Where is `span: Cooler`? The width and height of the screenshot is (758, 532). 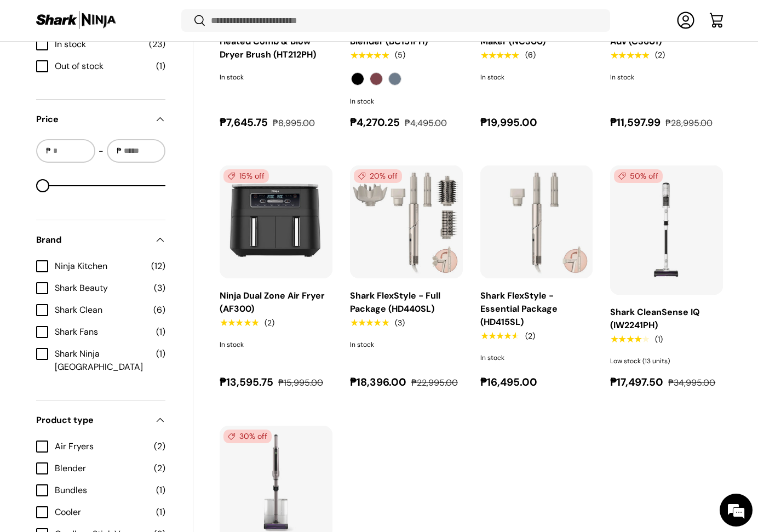
span: Cooler is located at coordinates (102, 512).